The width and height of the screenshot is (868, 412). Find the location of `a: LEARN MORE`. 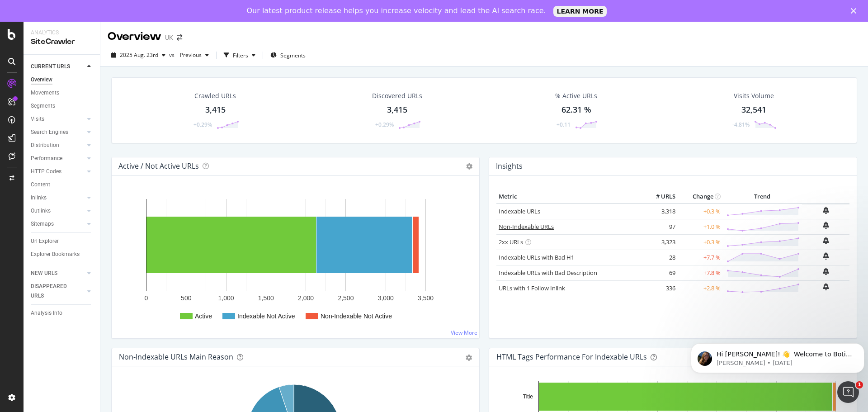

a: LEARN MORE is located at coordinates (580, 11).